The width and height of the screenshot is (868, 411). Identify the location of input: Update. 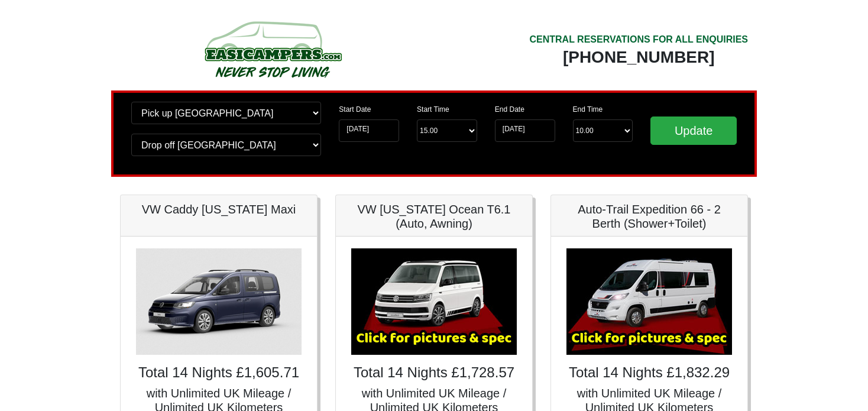
(694, 131).